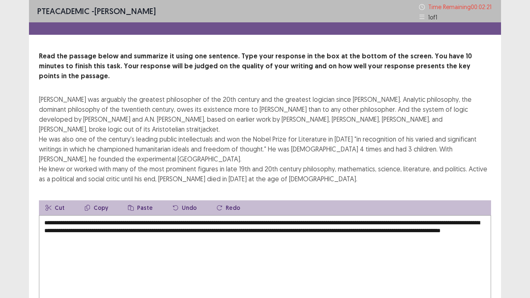  What do you see at coordinates (460, 7) in the screenshot?
I see `p: Time Remaining 00 : 02 : 21` at bounding box center [460, 7].